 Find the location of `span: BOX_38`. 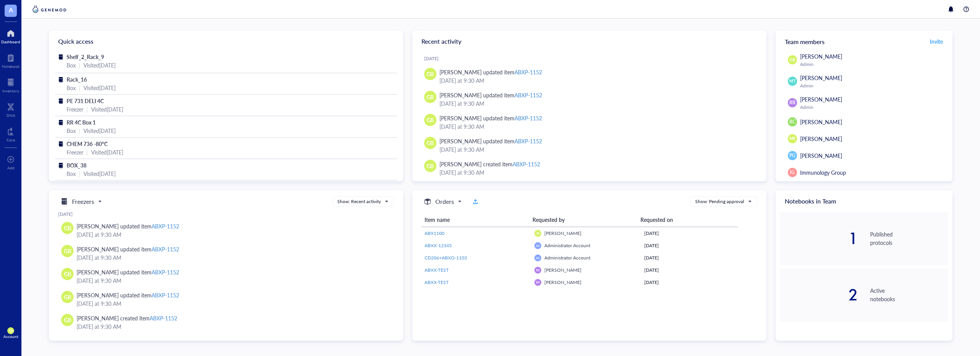

span: BOX_38 is located at coordinates (77, 165).